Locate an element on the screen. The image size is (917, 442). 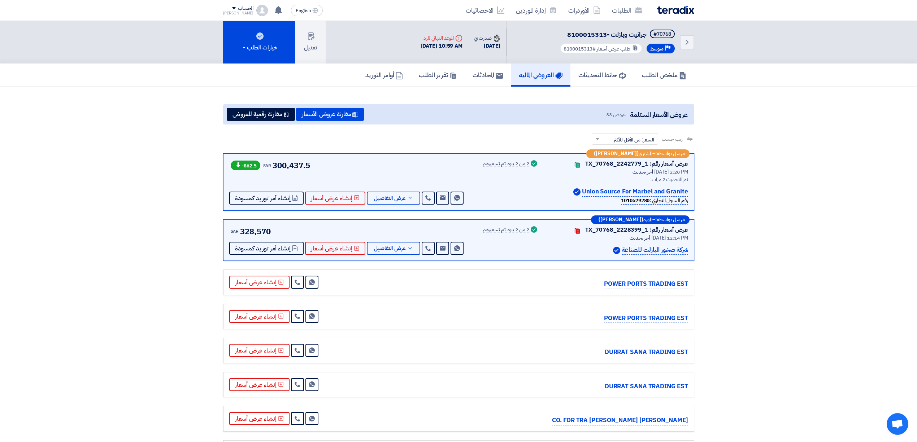
span: المشتري is located at coordinates (646, 154).